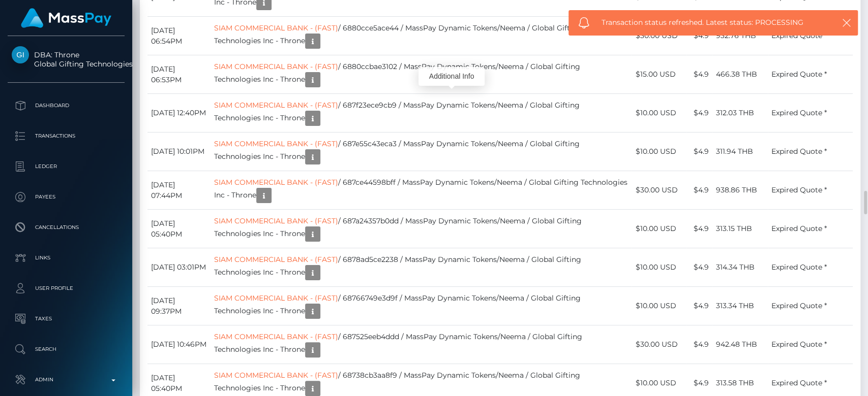 This screenshot has height=396, width=868. I want to click on td: / 687525eeb4ddd / MassPay Dynamic Tokens/Neema / Global Gifting Technologies Inc - Throne, so click(421, 345).